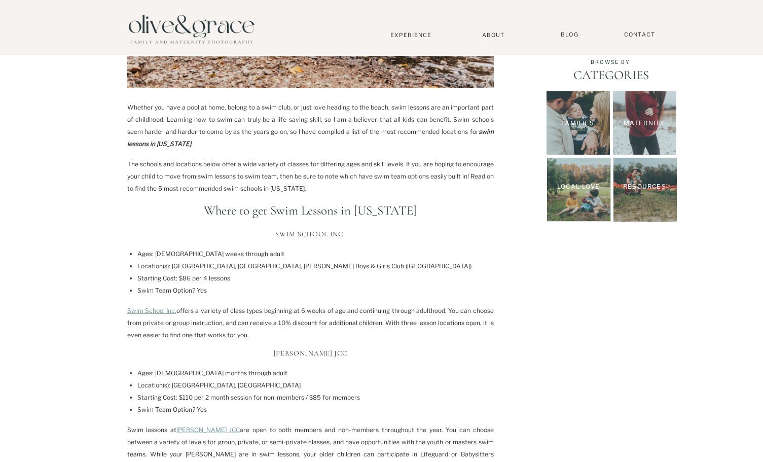 The width and height of the screenshot is (763, 462). What do you see at coordinates (645, 124) in the screenshot?
I see `p: Maternity` at bounding box center [645, 124].